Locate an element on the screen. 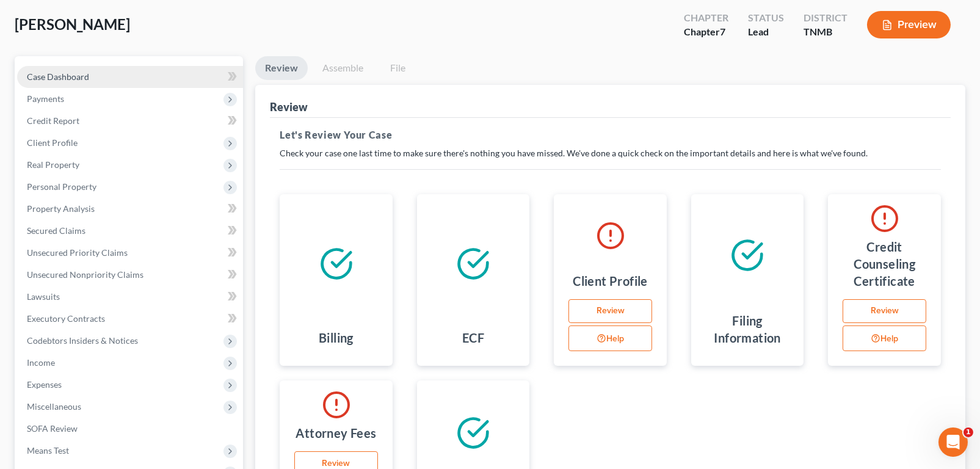  span: Miscellaneous is located at coordinates (54, 406).